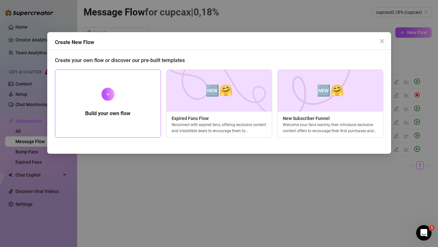 The height and width of the screenshot is (247, 438). Describe the element at coordinates (382, 41) in the screenshot. I see `button: Close` at that location.